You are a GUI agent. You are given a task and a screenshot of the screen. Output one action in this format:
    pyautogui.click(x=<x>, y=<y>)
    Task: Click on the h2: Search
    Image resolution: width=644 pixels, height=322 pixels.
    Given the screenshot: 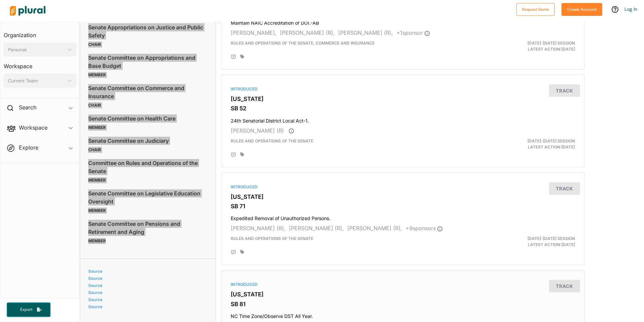 What is the action you would take?
    pyautogui.click(x=28, y=107)
    